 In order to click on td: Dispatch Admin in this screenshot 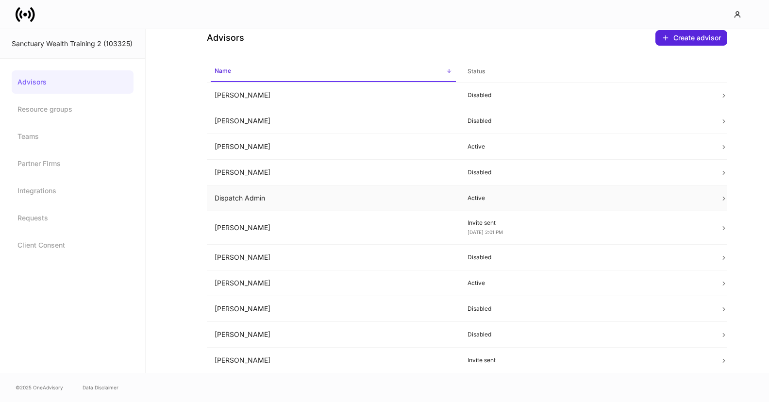, I will do `click(333, 198)`.